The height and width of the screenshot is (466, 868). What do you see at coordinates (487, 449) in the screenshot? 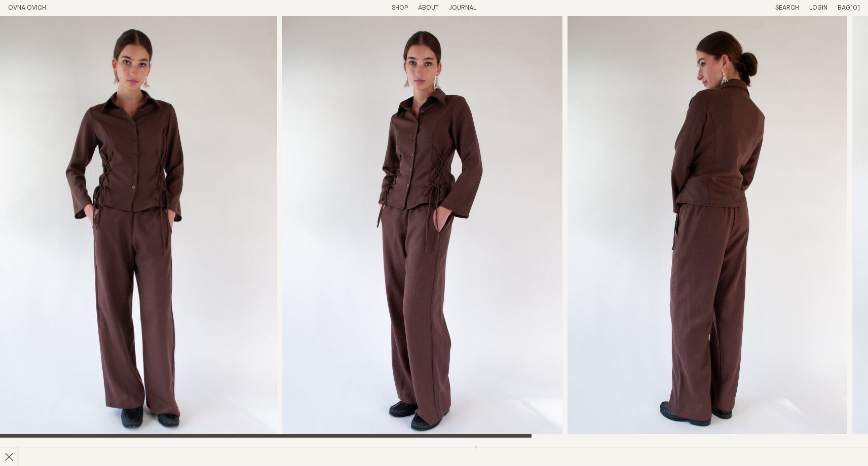
I see `span: $450.00` at bounding box center [487, 449].